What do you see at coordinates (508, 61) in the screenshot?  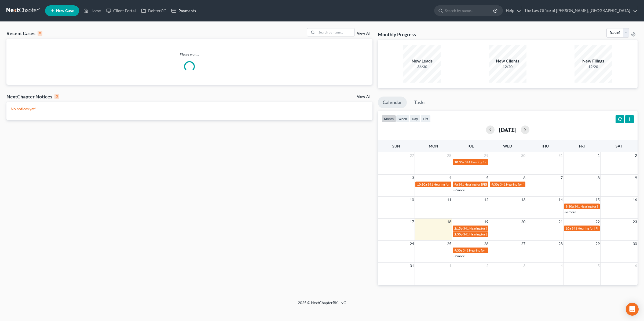 I see `div: New Clients` at bounding box center [508, 61].